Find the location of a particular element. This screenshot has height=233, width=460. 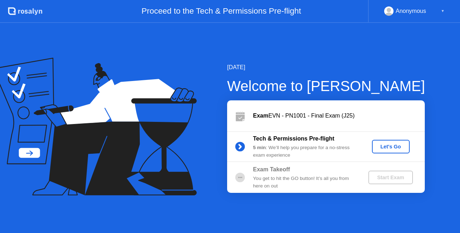

b: Exam is located at coordinates (260, 116).